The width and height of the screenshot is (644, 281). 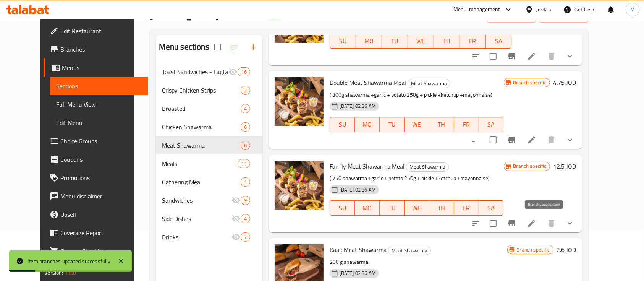 What do you see at coordinates (253, 47) in the screenshot?
I see `button: Add section` at bounding box center [253, 47].